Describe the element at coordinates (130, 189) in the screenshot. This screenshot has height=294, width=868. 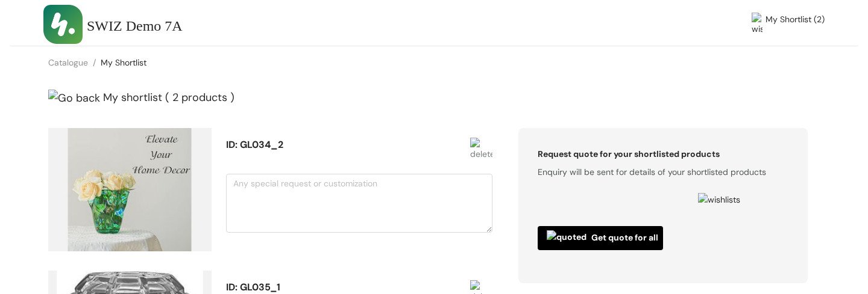
I see `img: product-img` at that location.